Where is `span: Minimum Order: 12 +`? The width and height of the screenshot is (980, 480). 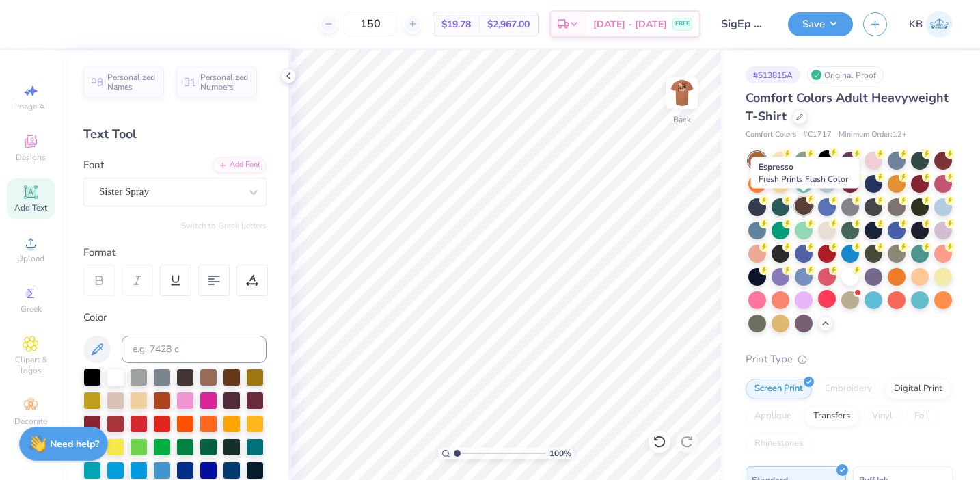 span: Minimum Order: 12 + is located at coordinates (873, 135).